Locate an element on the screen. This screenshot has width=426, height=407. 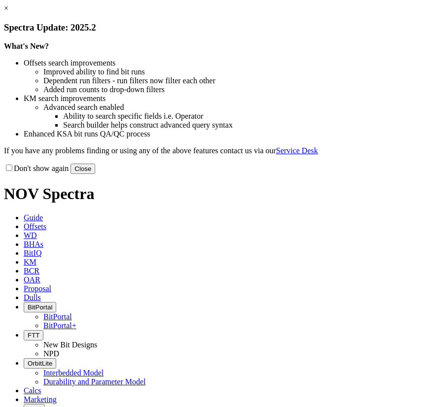
span: Guide is located at coordinates (33, 218).